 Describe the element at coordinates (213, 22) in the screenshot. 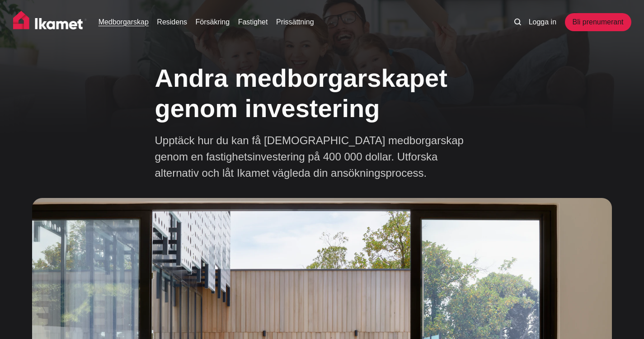

I see `a: Försäkring` at that location.